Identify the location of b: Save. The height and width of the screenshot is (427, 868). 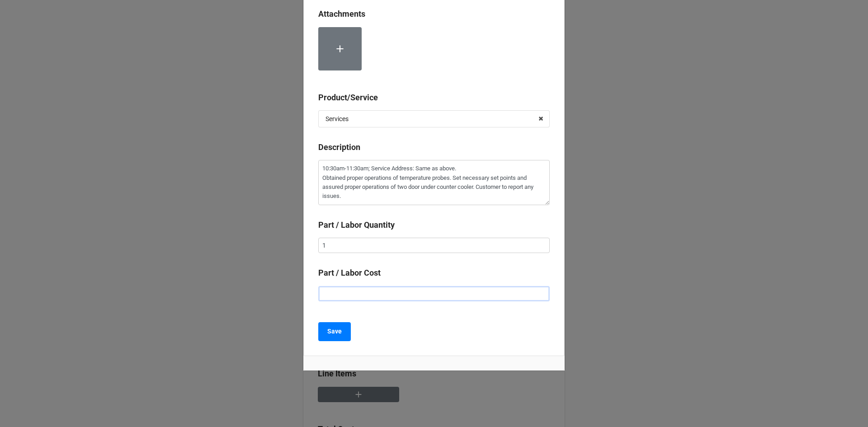
(334, 331).